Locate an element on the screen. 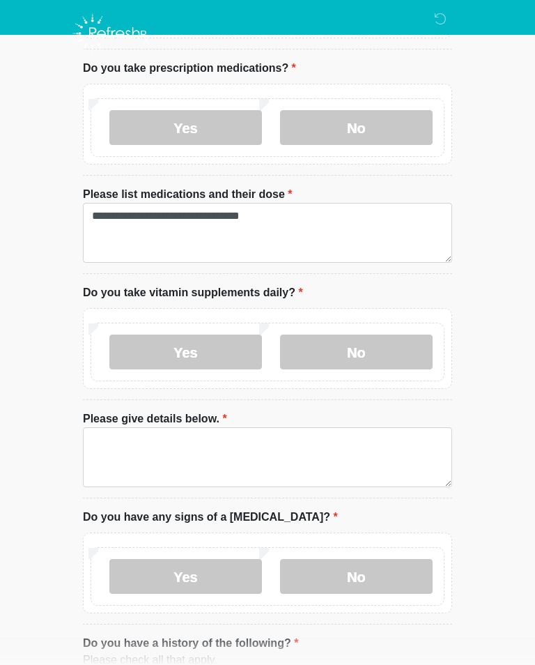 This screenshot has height=665, width=535. img: Refresh RX Logo is located at coordinates (111, 33).